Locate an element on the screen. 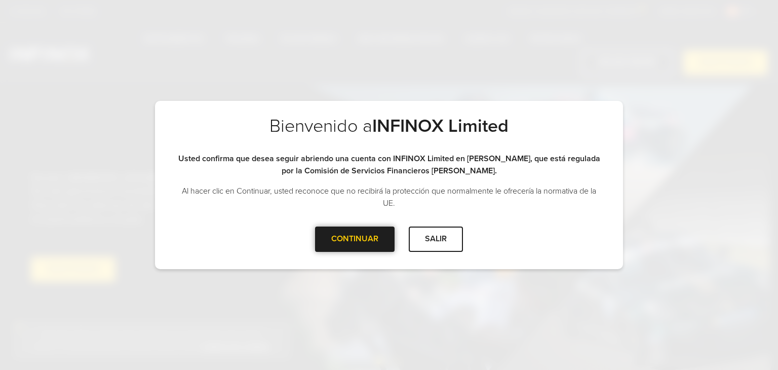 This screenshot has height=370, width=778. h2: Bienvenido a is located at coordinates (389, 134).